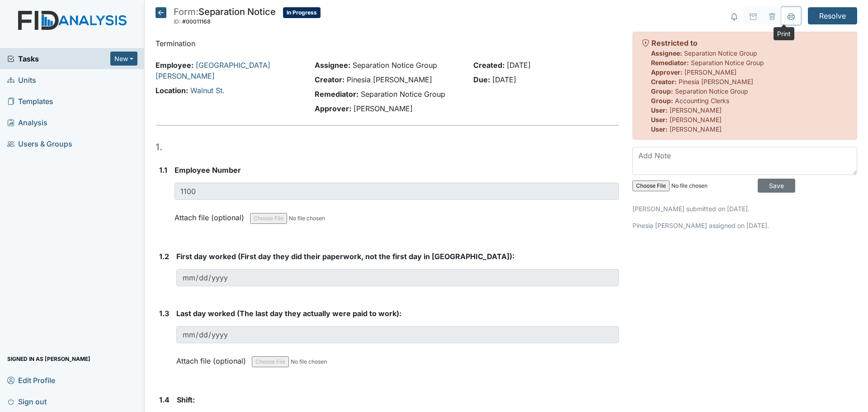  I want to click on label: 1.2, so click(164, 257).